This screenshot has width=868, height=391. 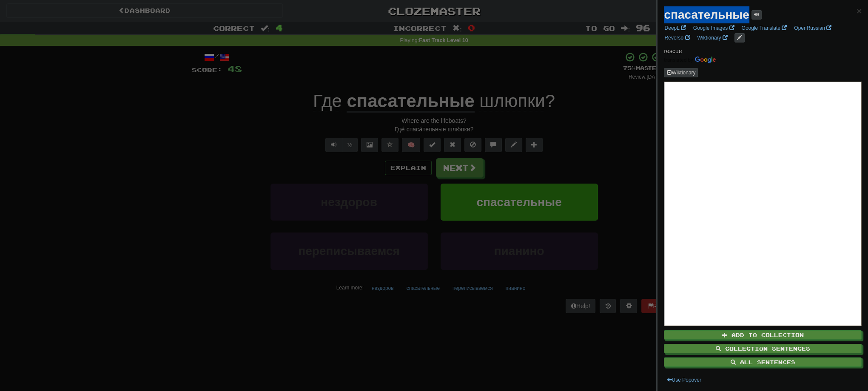 I want to click on button: Collection Sentences, so click(x=762, y=349).